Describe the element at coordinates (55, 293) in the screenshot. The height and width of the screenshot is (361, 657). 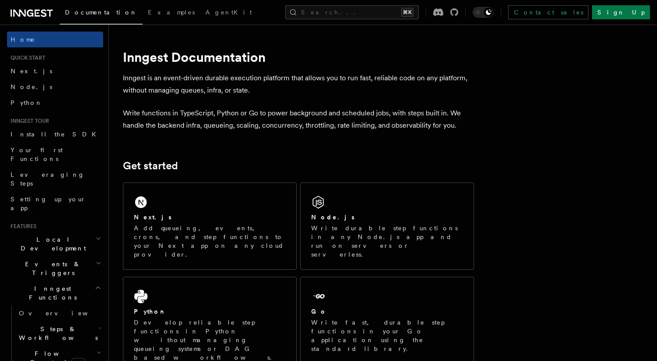
I see `button: Inngest Functions` at that location.